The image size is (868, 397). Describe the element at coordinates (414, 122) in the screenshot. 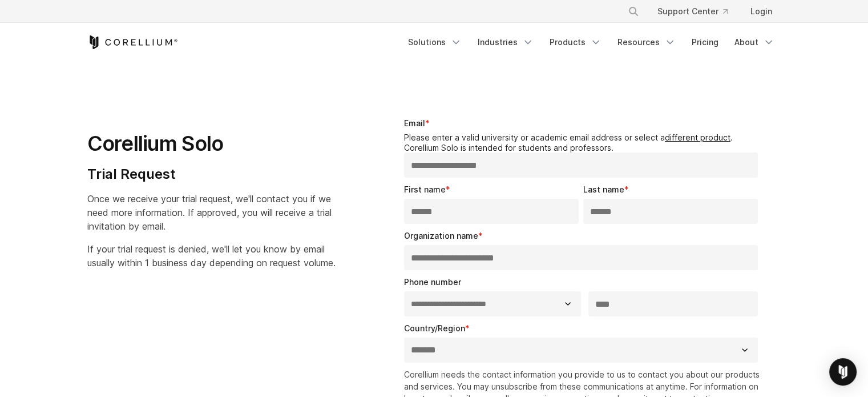

I see `span: Email` at that location.